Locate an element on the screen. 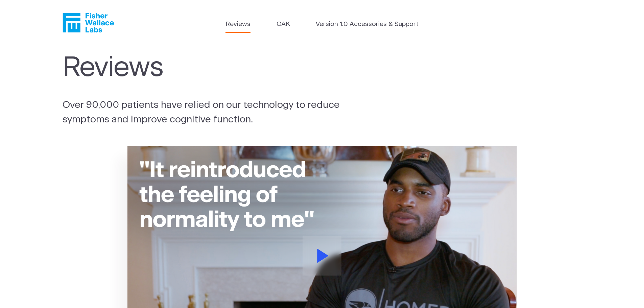 The height and width of the screenshot is (308, 644). svg: Play is located at coordinates (323, 256).